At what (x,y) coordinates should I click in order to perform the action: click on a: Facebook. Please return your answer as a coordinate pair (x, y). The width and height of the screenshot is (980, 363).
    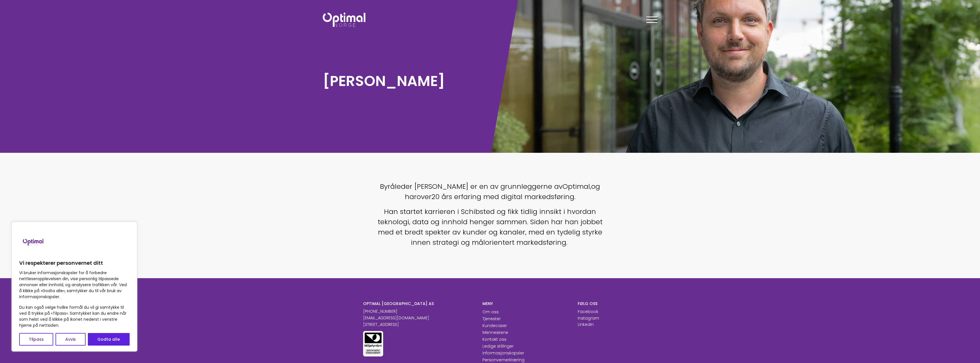
    Looking at the image, I should click on (588, 312).